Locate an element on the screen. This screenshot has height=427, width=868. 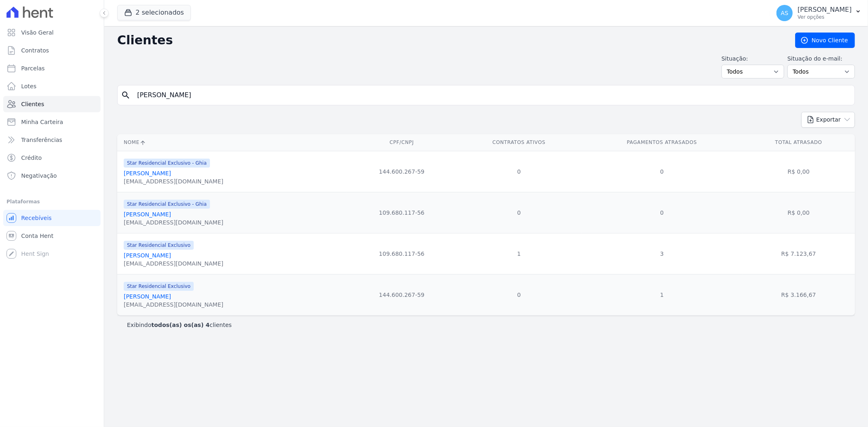
button: Exportar is located at coordinates (829, 119).